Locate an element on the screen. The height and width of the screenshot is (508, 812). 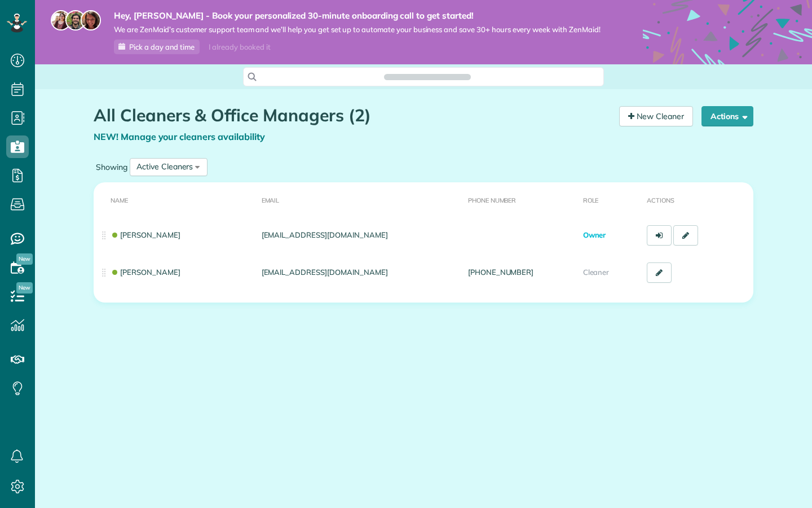
div: Active Cleaners is located at coordinates (165, 166).